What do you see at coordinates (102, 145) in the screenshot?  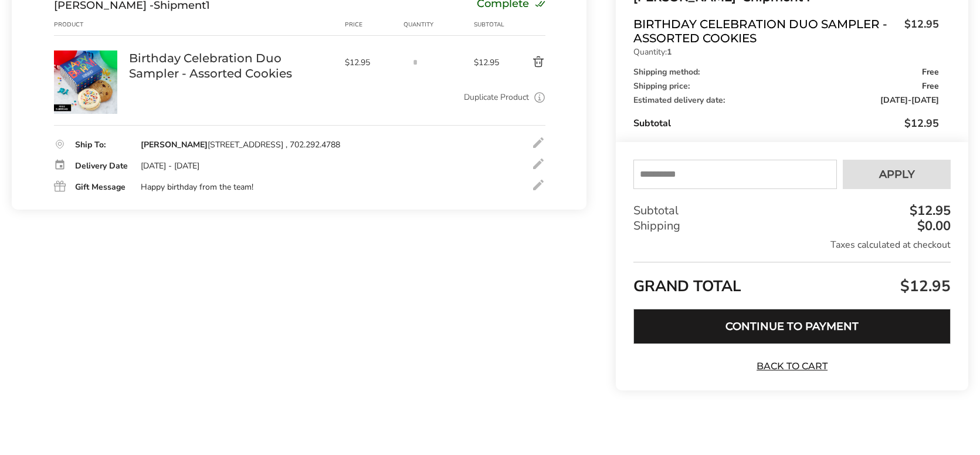 I see `div: Ship To:` at bounding box center [102, 145].